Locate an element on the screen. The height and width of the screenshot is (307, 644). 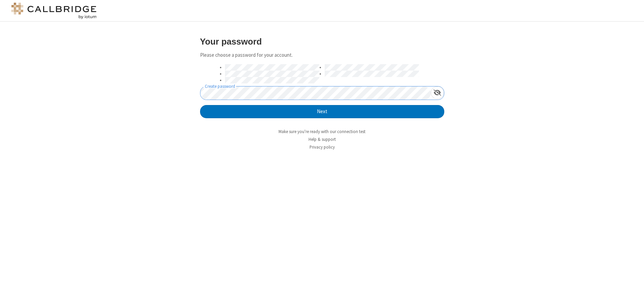
img: logo@2x.png is located at coordinates (54, 11).